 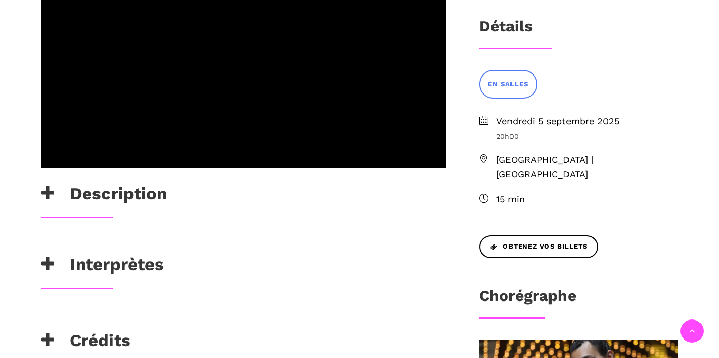 What do you see at coordinates (508, 84) in the screenshot?
I see `a: EN SALLES` at bounding box center [508, 84].